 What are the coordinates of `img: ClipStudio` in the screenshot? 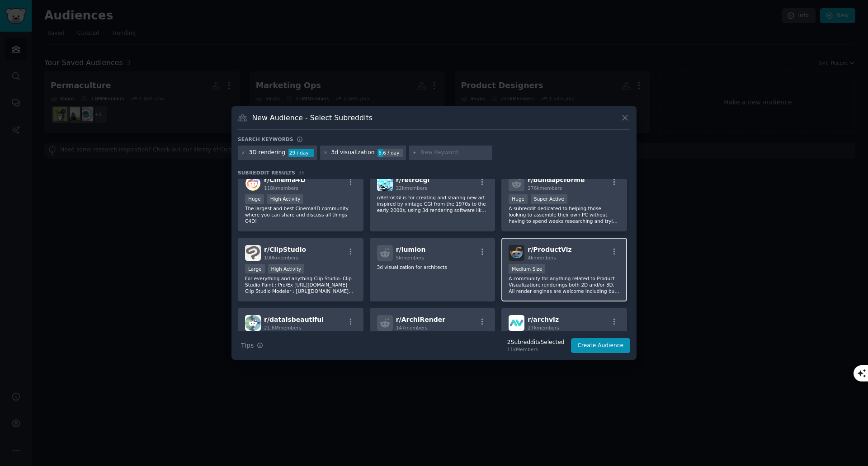 It's located at (253, 253).